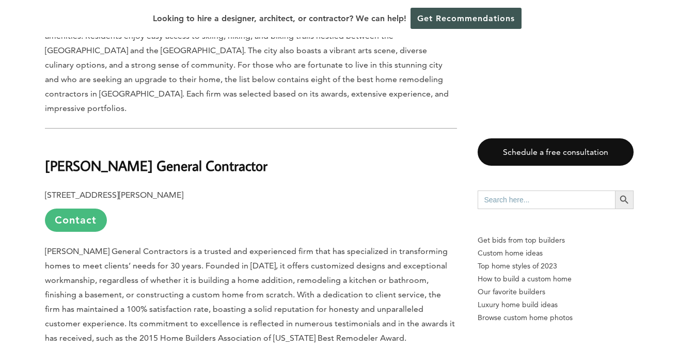 The height and width of the screenshot is (349, 678). Describe the element at coordinates (556, 240) in the screenshot. I see `p: Get bids from top builders` at that location.